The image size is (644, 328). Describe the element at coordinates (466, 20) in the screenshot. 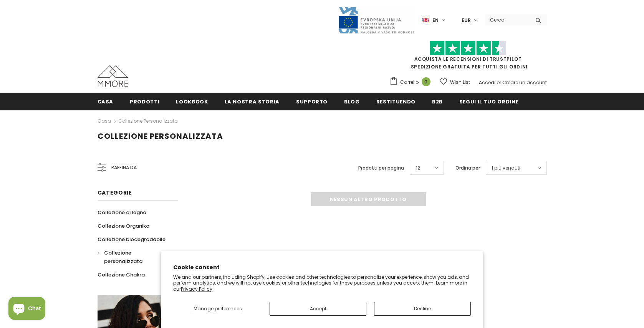

I see `span: EUR` at that location.